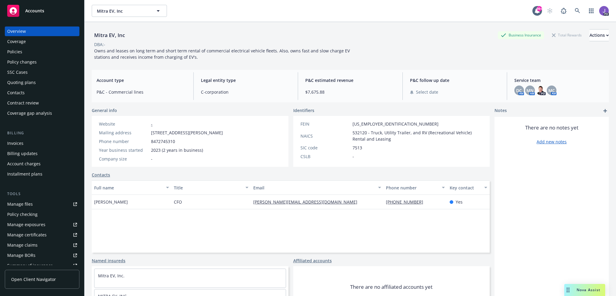  I want to click on span: Open Client Navigator, so click(33, 279).